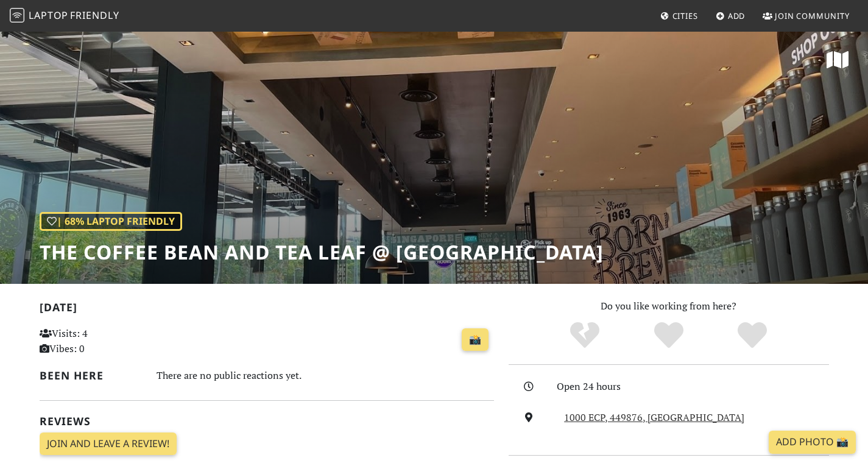 The image size is (868, 466). Describe the element at coordinates (111, 222) in the screenshot. I see `div: | 68% Laptop Friendly` at that location.